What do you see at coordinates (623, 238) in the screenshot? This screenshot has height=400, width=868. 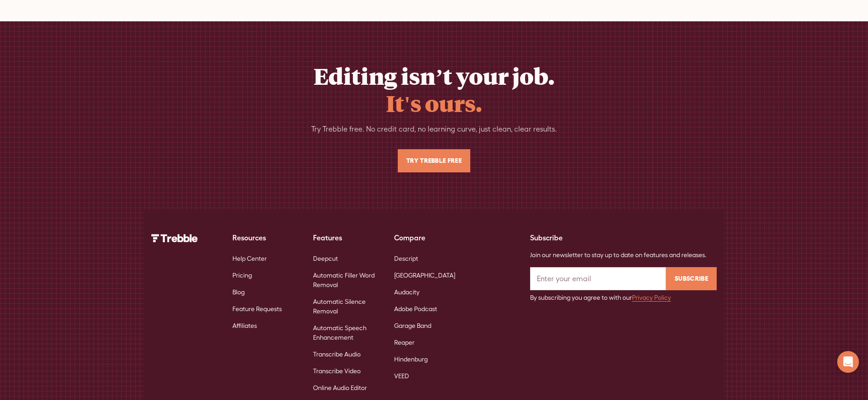 I see `div: Subscribe` at bounding box center [623, 238].